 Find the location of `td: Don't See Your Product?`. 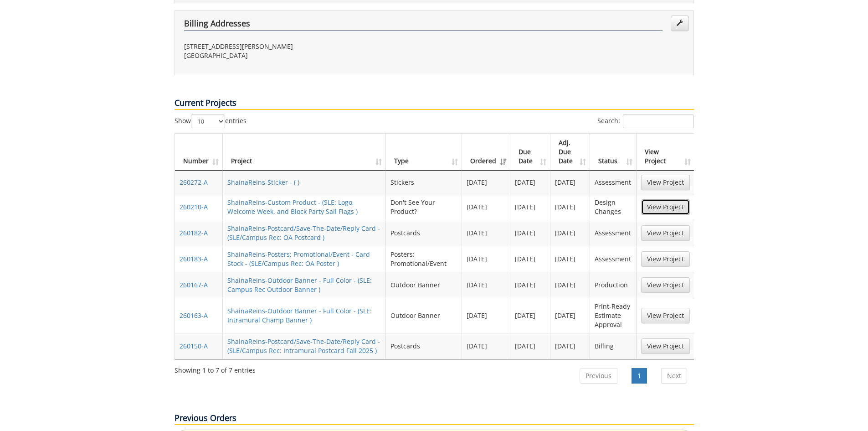

td: Don't See Your Product? is located at coordinates (424, 207).